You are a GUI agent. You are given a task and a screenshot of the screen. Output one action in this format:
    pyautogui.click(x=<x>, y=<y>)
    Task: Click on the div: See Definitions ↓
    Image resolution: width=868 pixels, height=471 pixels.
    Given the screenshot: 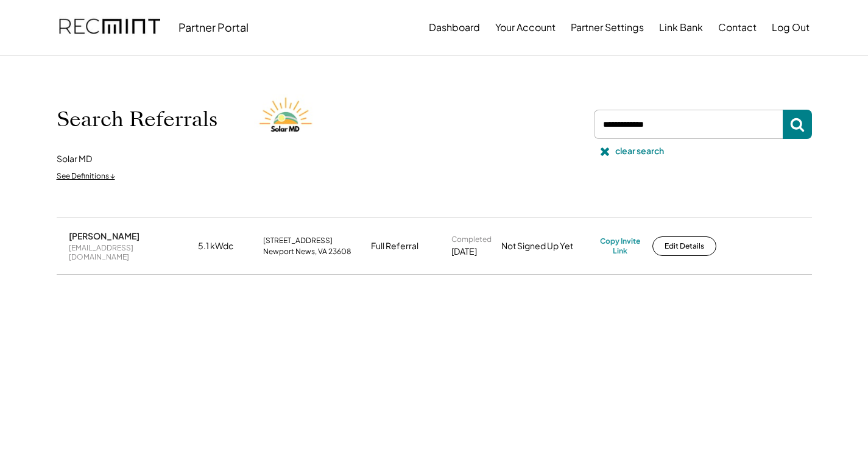 What is the action you would take?
    pyautogui.click(x=86, y=176)
    